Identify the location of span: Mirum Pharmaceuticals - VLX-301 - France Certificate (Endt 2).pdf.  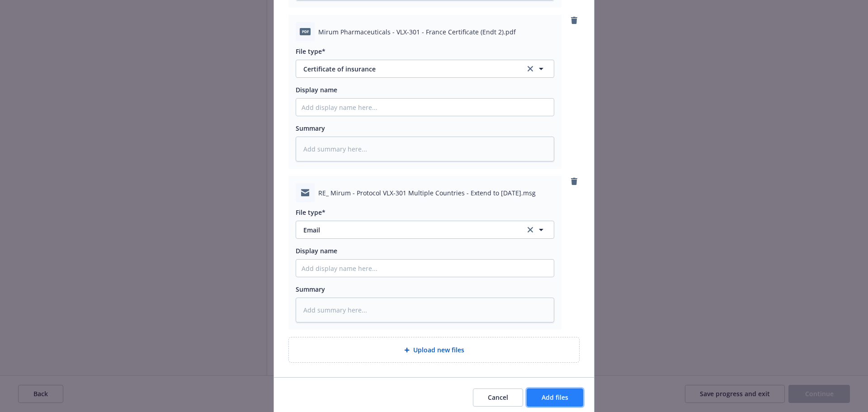
(417, 32).